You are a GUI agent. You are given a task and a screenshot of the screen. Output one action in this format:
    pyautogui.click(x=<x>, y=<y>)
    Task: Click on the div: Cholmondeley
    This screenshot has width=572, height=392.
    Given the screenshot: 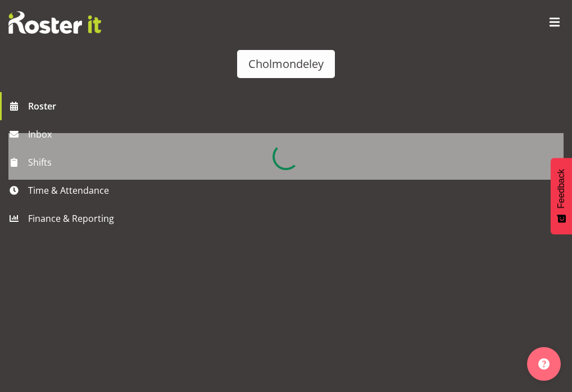 What is the action you would take?
    pyautogui.click(x=286, y=64)
    